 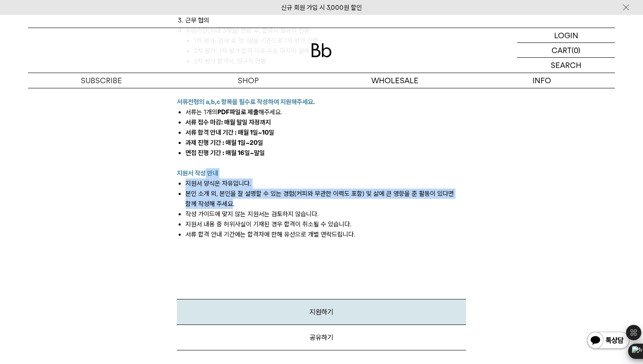 What do you see at coordinates (238, 112) in the screenshot?
I see `span: PDF파일로 제출` at bounding box center [238, 112].